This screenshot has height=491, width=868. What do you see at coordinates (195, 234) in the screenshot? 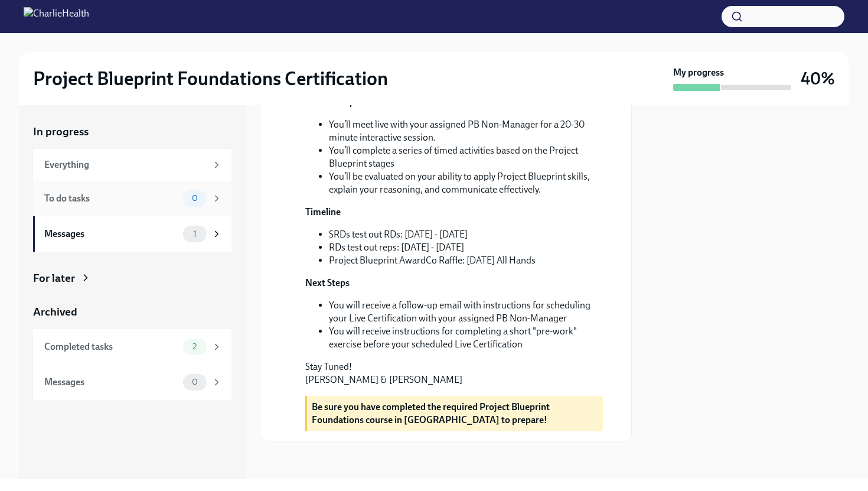
I see `span: 1` at bounding box center [195, 234].